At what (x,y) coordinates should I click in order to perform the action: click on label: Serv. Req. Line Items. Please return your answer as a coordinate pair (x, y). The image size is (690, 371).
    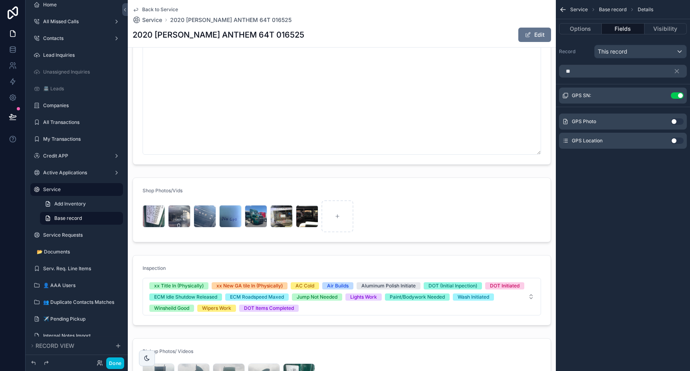
    Looking at the image, I should click on (81, 268).